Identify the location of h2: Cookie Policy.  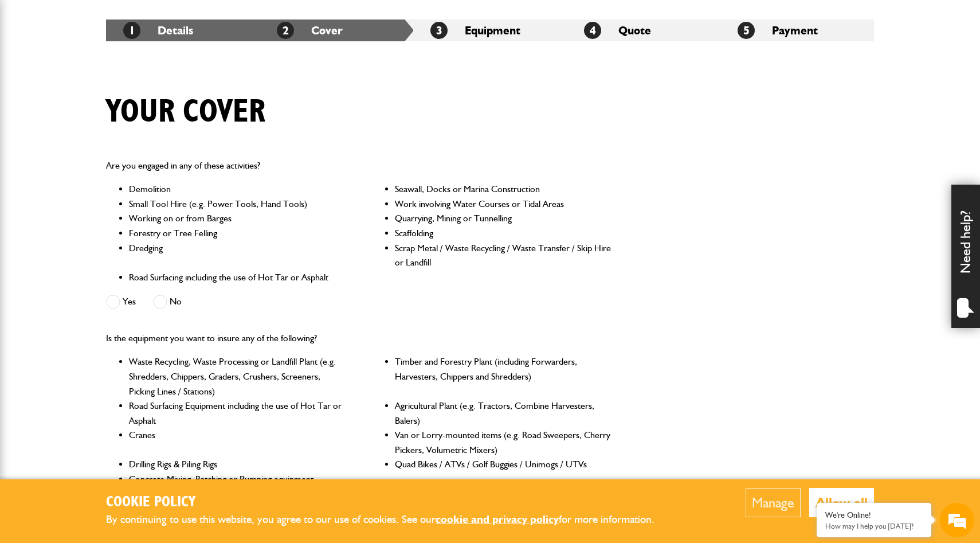
(390, 502).